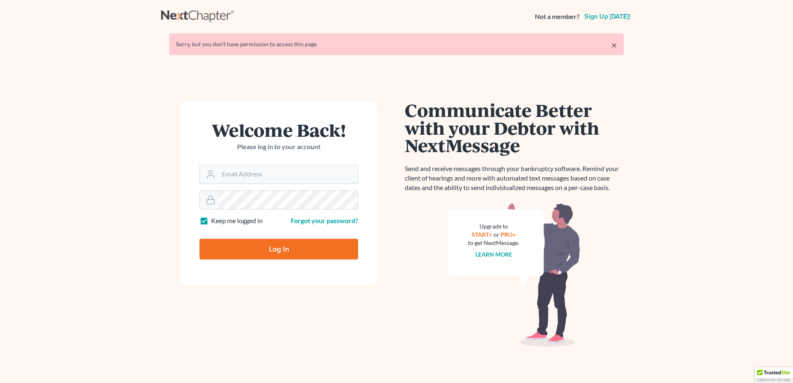 Image resolution: width=793 pixels, height=383 pixels. What do you see at coordinates (508, 234) in the screenshot?
I see `a: PRO+` at bounding box center [508, 234].